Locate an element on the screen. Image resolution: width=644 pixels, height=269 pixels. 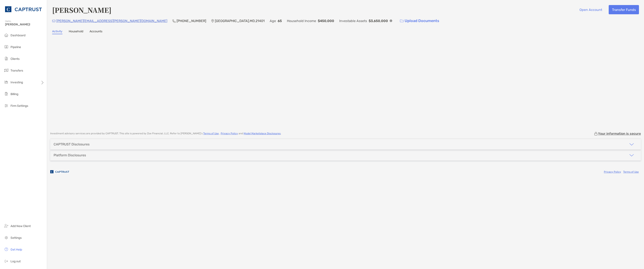
img: button icon is located at coordinates (402, 21).